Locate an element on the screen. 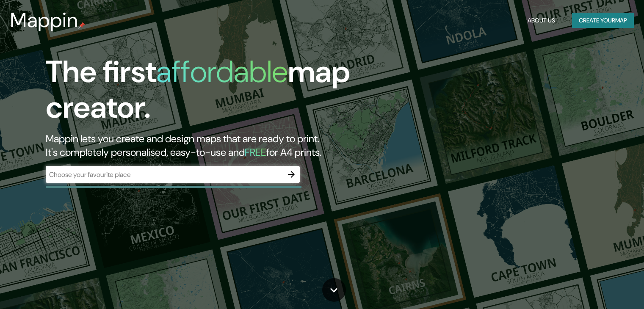 The height and width of the screenshot is (309, 644). input: Choose your favourite place is located at coordinates (164, 174).